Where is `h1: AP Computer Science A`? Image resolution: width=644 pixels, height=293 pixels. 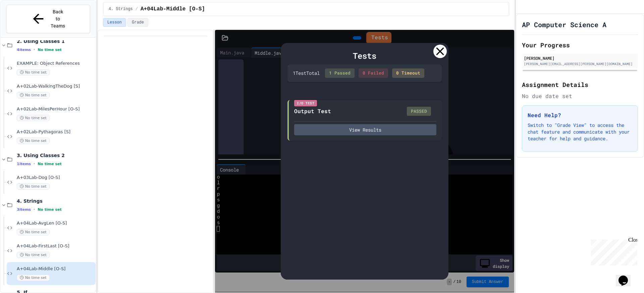 h1: AP Computer Science A is located at coordinates (564, 24).